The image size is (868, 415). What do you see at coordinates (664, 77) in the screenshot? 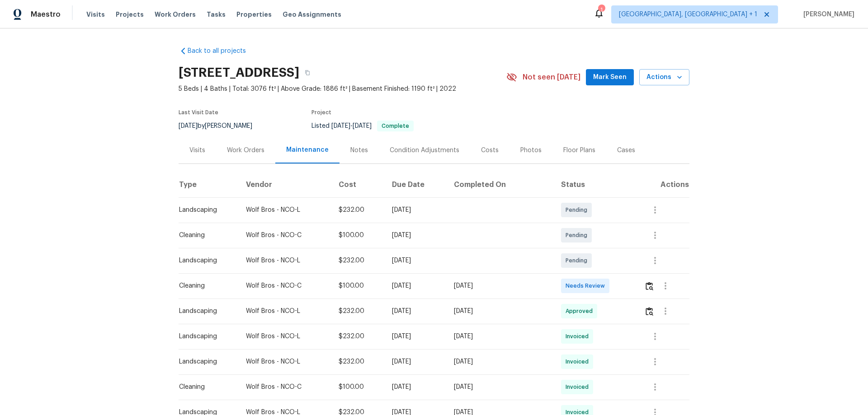
I see `button: Actions` at bounding box center [664, 77].